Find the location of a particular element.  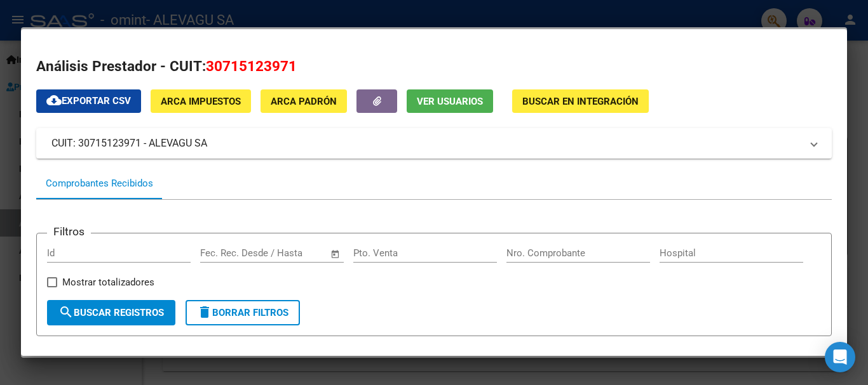

span: Borrar Filtros is located at coordinates (243, 313).